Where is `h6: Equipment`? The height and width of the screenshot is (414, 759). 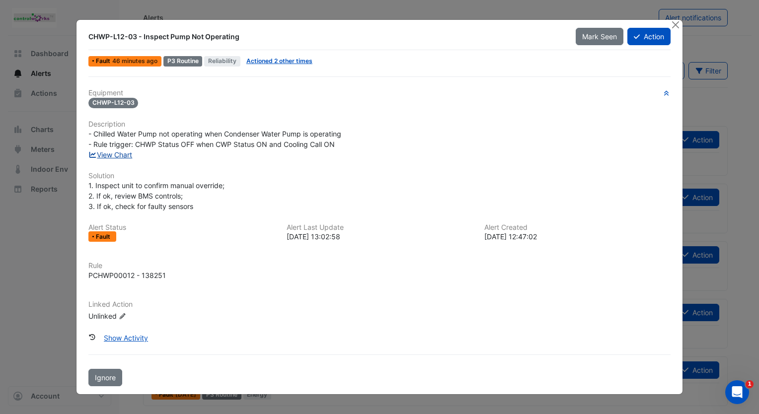 h6: Equipment is located at coordinates (380, 93).